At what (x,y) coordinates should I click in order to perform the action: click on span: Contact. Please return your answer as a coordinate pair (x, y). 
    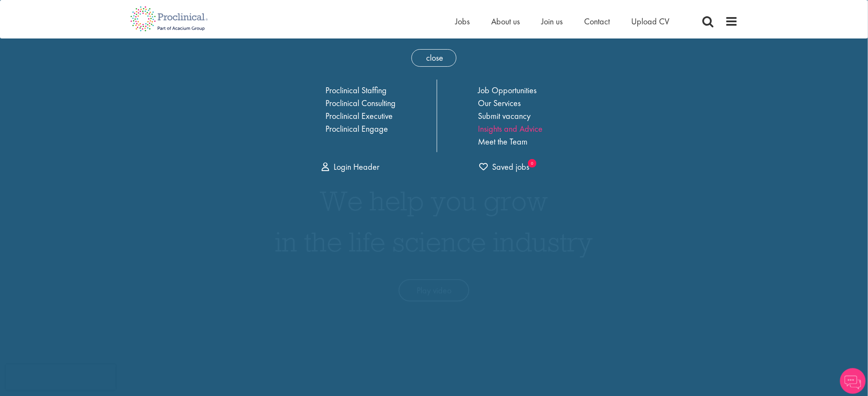
    Looking at the image, I should click on (598, 21).